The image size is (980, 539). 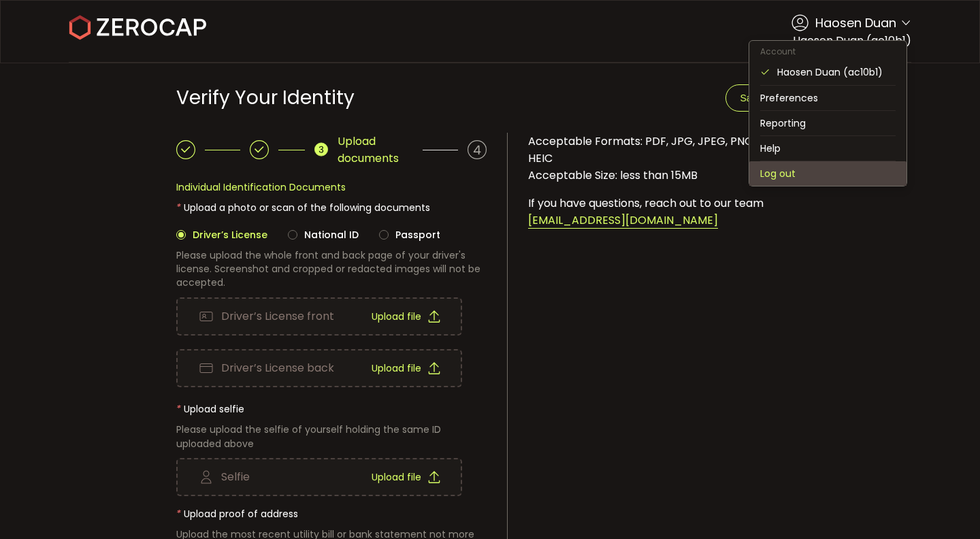 What do you see at coordinates (328, 269) in the screenshot?
I see `span: Please upload the whole front and back page of your driver's license. Screenshot and cropped or r...` at bounding box center [328, 269].